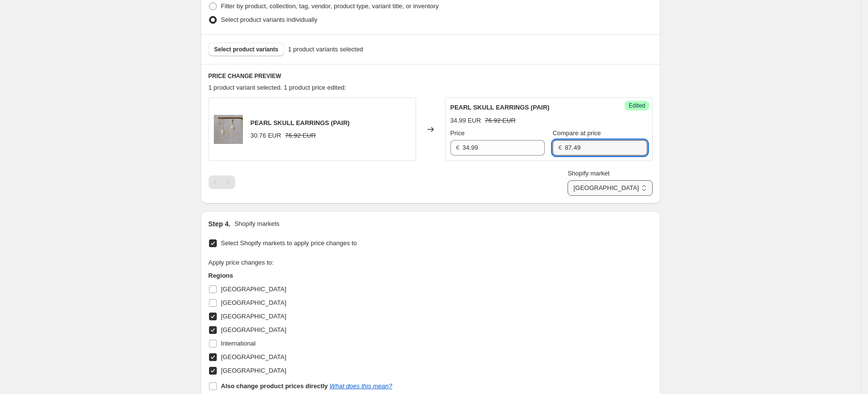  Describe the element at coordinates (274, 385) in the screenshot. I see `b: Also change product prices directly` at that location.